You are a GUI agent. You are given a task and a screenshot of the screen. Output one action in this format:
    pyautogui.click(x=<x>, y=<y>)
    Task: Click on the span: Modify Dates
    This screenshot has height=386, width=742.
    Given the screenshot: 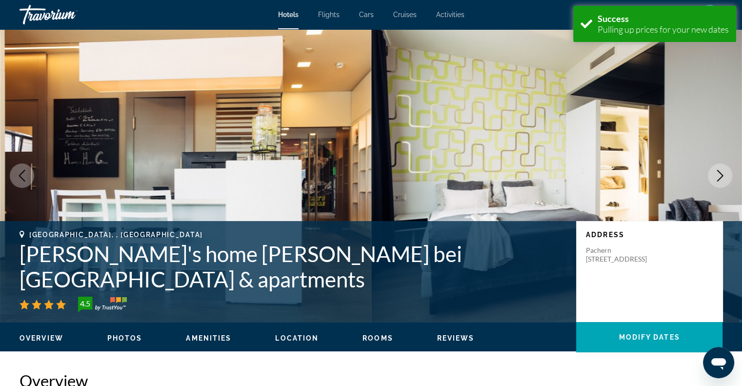 What is the action you would take?
    pyautogui.click(x=649, y=337)
    